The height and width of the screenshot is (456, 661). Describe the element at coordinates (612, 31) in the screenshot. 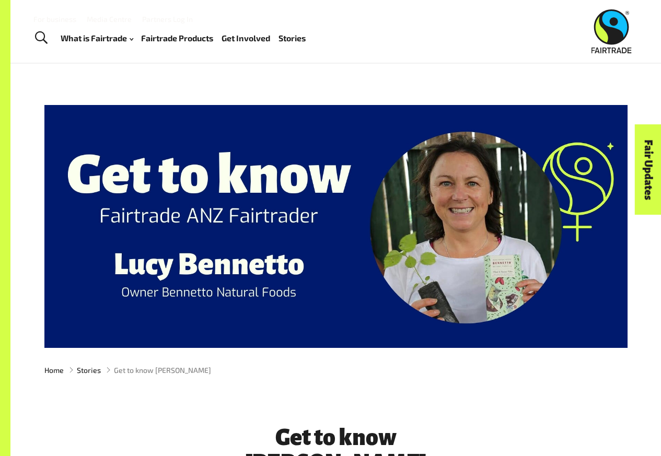

I see `img: Fairtrade Australia New Zealand logo` at that location.